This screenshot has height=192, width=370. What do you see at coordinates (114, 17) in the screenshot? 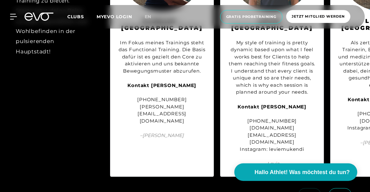
I see `a: MYEVO LOGIN` at bounding box center [114, 17].